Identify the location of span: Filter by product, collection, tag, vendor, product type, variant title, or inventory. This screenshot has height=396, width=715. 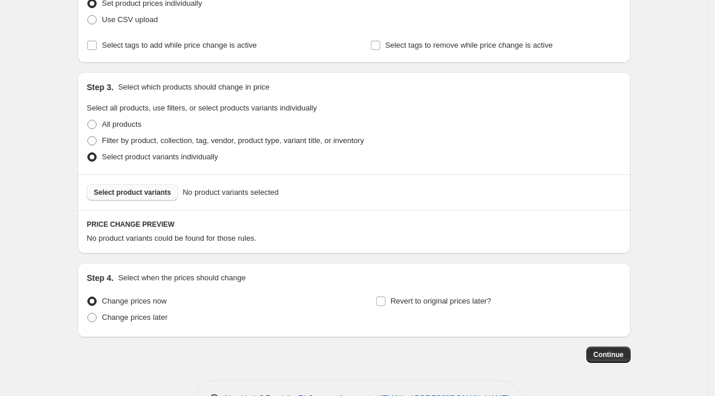
(233, 140).